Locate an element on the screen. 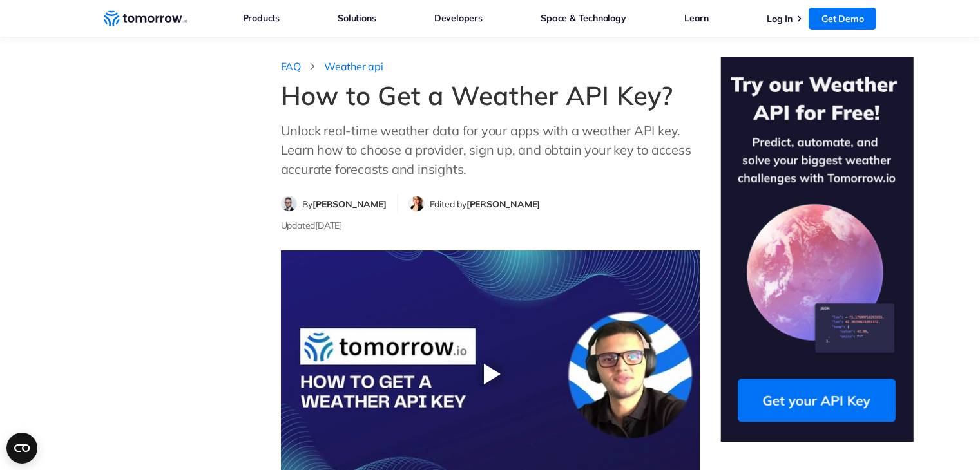 This screenshot has width=980, height=470. p: Unlock real-time weather data for your apps with a weather API key. Learn how to choose a provide... is located at coordinates (490, 150).